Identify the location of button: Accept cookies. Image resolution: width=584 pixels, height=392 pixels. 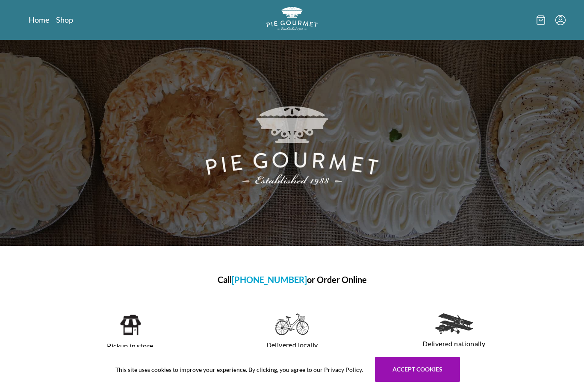
(417, 370).